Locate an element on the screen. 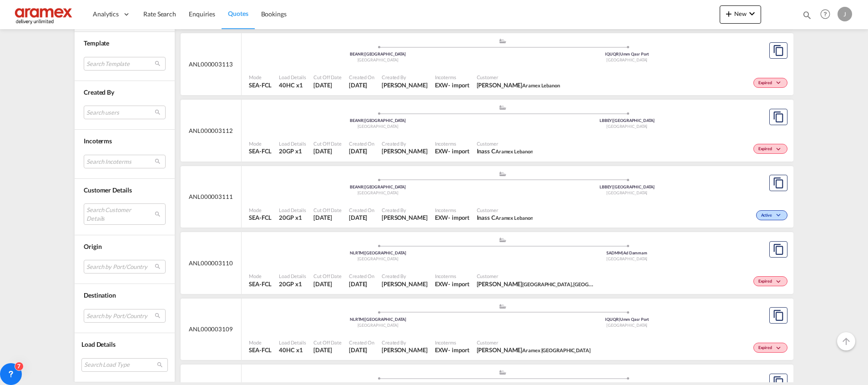  span: Inass C Aramex Lebanon is located at coordinates (505, 151).